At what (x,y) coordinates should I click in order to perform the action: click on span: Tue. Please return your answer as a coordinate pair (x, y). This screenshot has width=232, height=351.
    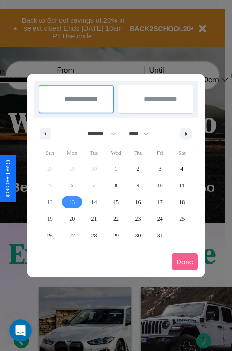
    Looking at the image, I should click on (94, 153).